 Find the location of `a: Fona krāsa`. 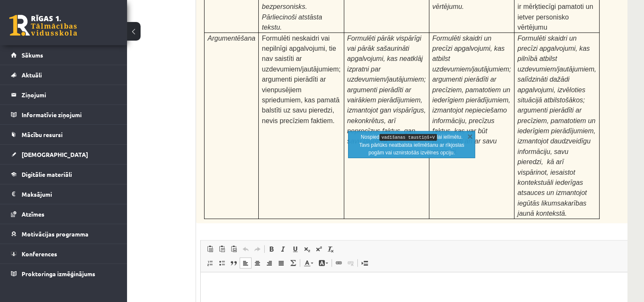

a: Fona krāsa is located at coordinates (323, 263).